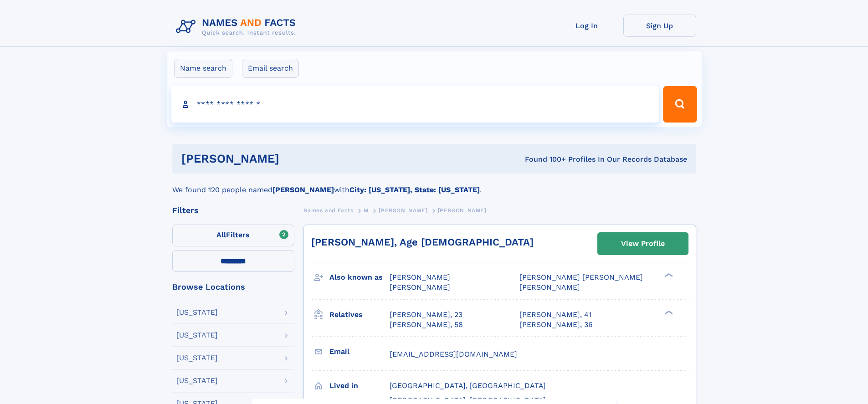 The image size is (868, 404). I want to click on h3: Email, so click(360, 352).